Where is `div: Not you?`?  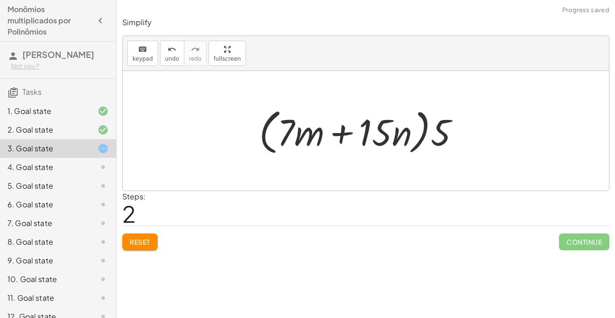 div: Not you? is located at coordinates (60, 66).